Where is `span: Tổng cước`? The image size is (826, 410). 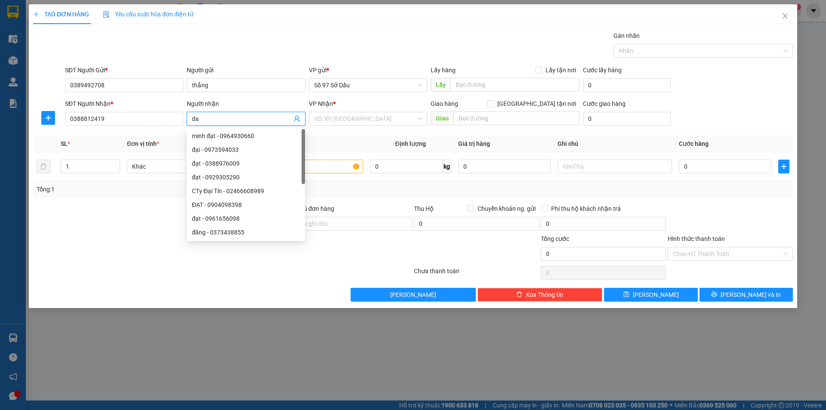 span: Tổng cước is located at coordinates (555, 239).